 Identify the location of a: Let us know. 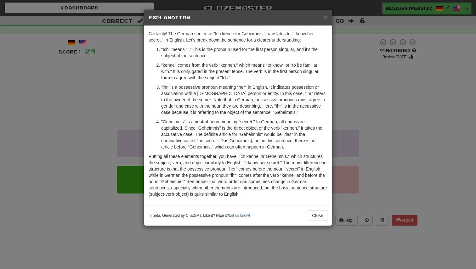
(238, 216).